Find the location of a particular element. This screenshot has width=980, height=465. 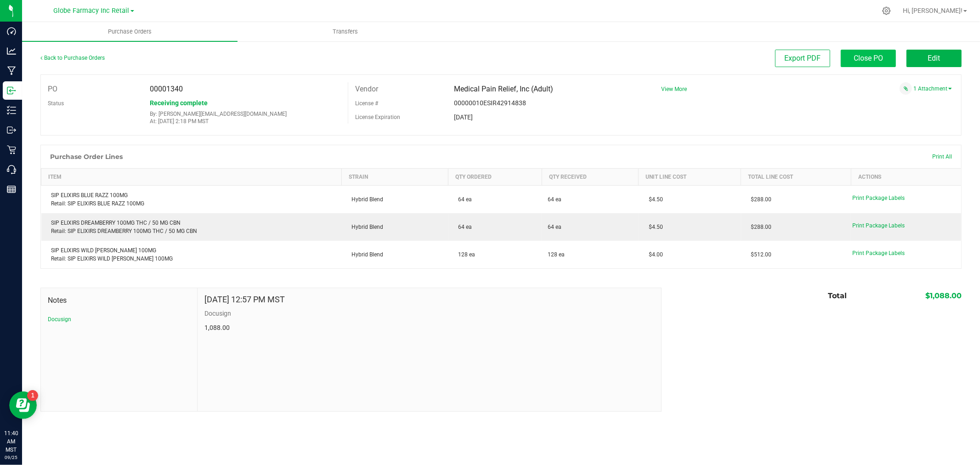

button: Edit is located at coordinates (934, 58).